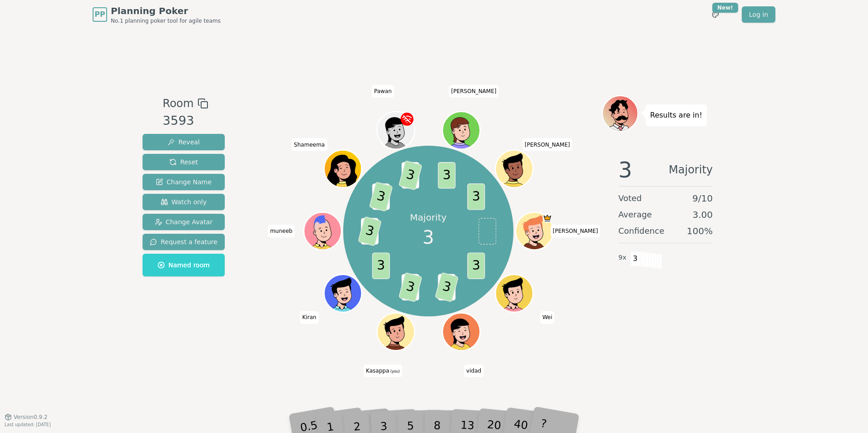  Describe the element at coordinates (547, 218) in the screenshot. I see `span: Sarah is the host` at that location.